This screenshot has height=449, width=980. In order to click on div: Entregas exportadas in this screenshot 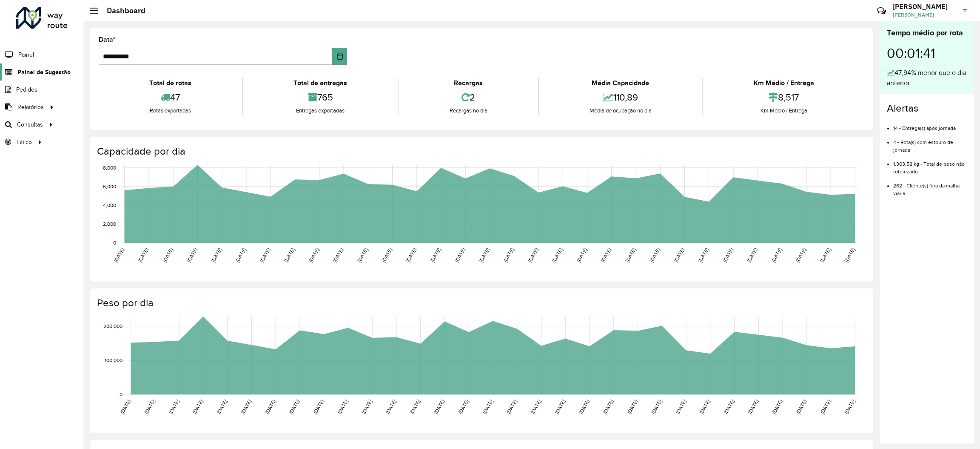, I will do `click(320, 111)`.